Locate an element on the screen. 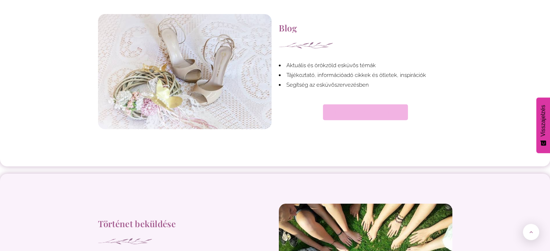  h2: Történet beküldése is located at coordinates (185, 224).